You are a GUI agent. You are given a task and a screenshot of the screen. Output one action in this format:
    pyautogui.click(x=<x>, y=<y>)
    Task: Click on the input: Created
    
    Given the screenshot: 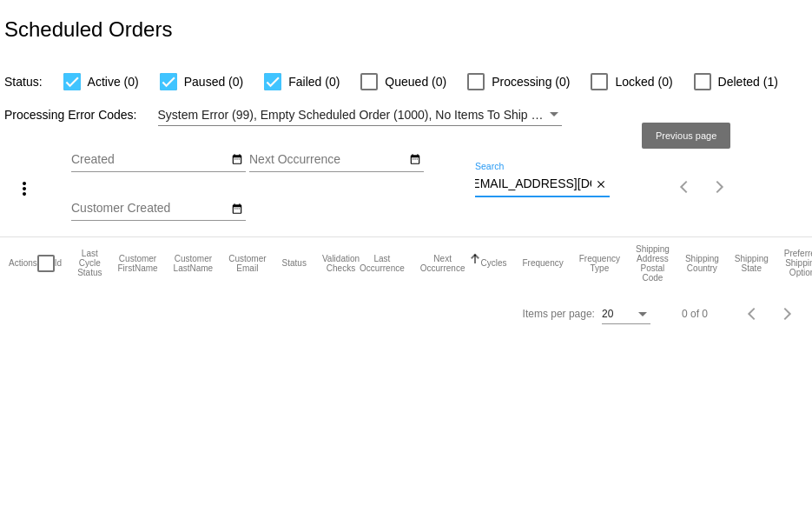 What is the action you would take?
    pyautogui.click(x=150, y=160)
    